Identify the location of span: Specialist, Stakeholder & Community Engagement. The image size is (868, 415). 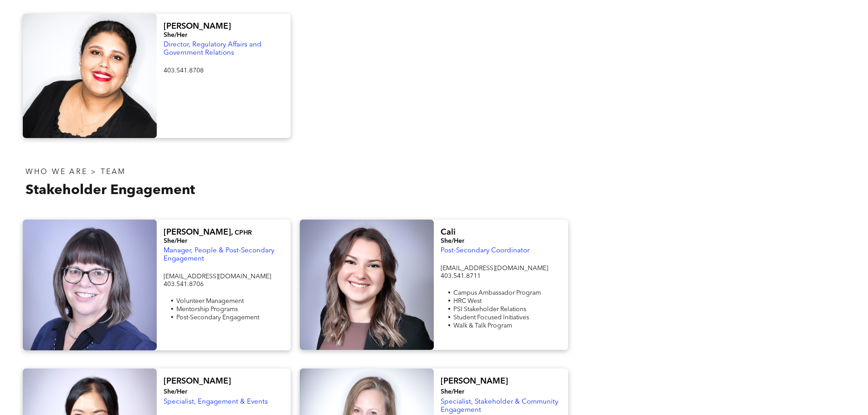
(499, 406).